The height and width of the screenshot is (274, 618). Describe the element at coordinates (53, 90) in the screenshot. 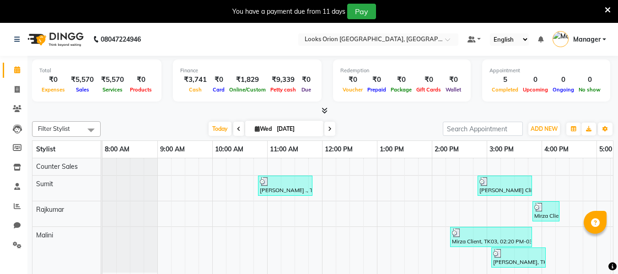

I see `span: Expenses` at that location.